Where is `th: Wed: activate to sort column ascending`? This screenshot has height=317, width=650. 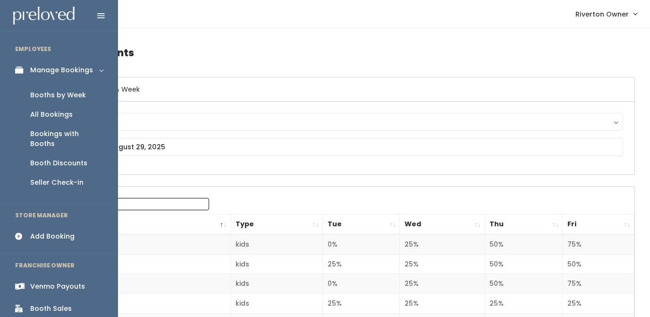 th: Wed: activate to sort column ascending is located at coordinates (442, 224).